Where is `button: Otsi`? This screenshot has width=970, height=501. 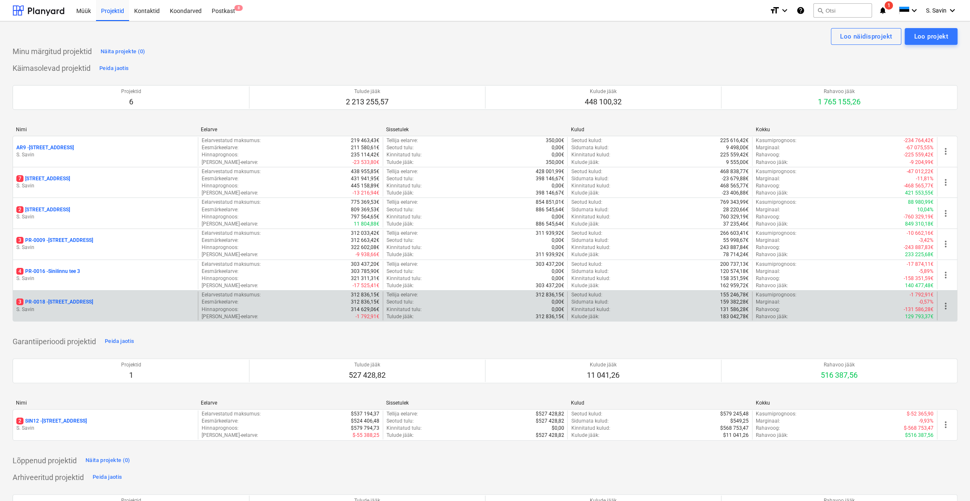 button: Otsi is located at coordinates (843, 10).